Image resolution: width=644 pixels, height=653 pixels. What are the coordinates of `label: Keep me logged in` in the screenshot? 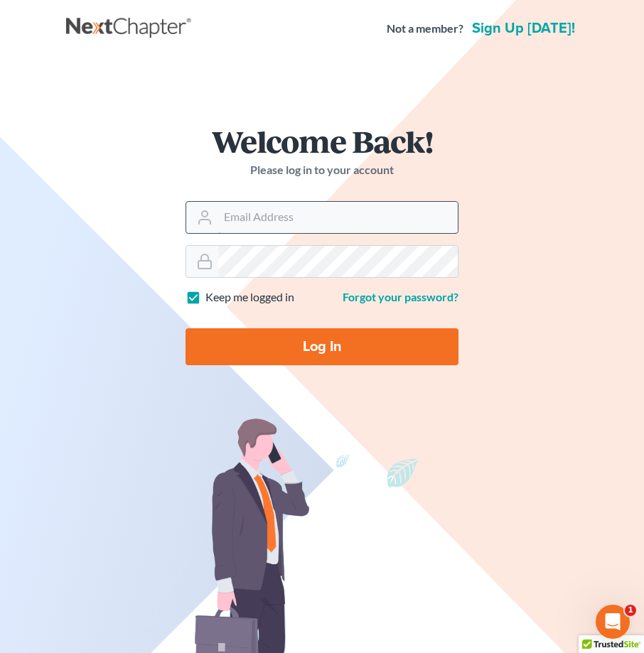 It's located at (250, 297).